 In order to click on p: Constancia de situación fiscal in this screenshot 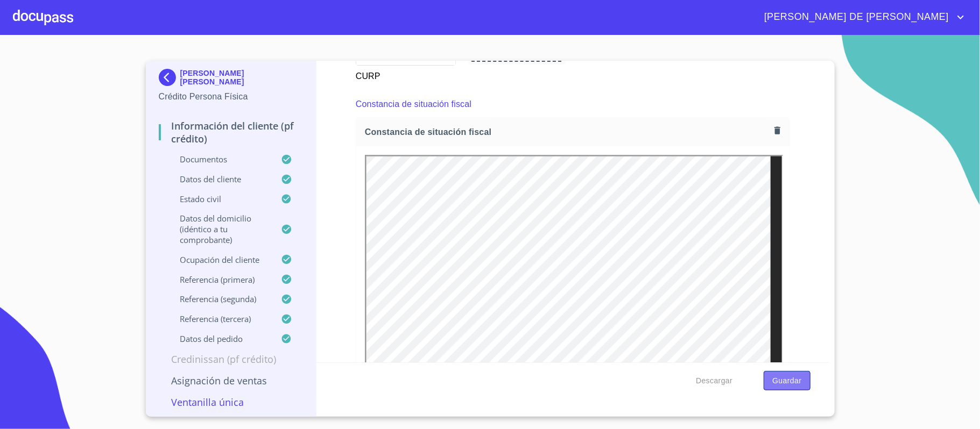, I will do `click(413, 104)`.